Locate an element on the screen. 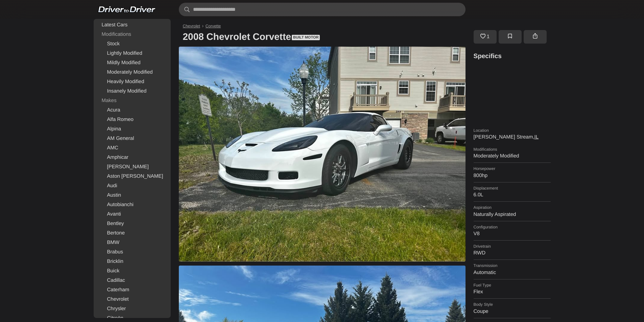 Image resolution: width=644 pixels, height=322 pixels. a: Latest Cars is located at coordinates (132, 25).